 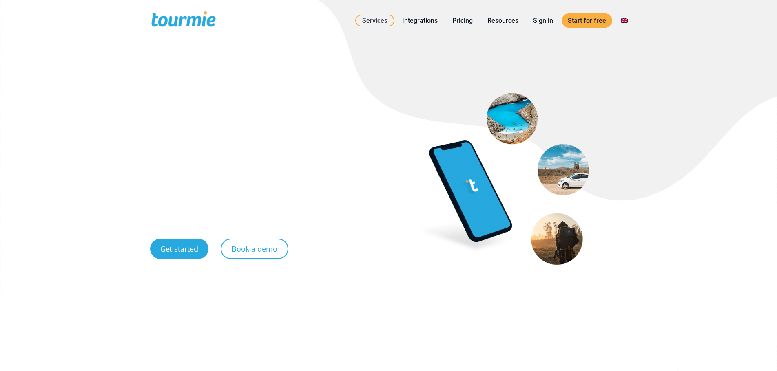 I want to click on a: Resources, so click(x=503, y=20).